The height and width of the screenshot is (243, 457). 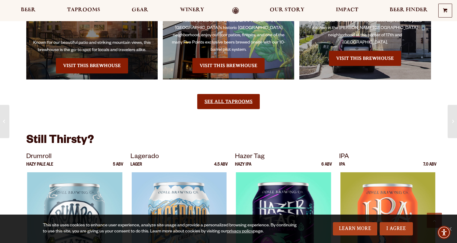 What do you see at coordinates (75, 157) in the screenshot?
I see `p: Drumroll` at bounding box center [75, 157].